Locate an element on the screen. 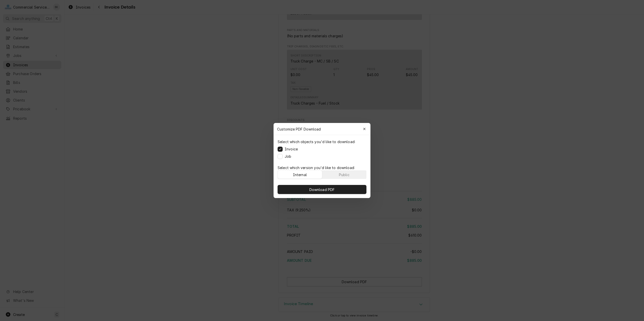 The image size is (644, 321). label: Job is located at coordinates (288, 156).